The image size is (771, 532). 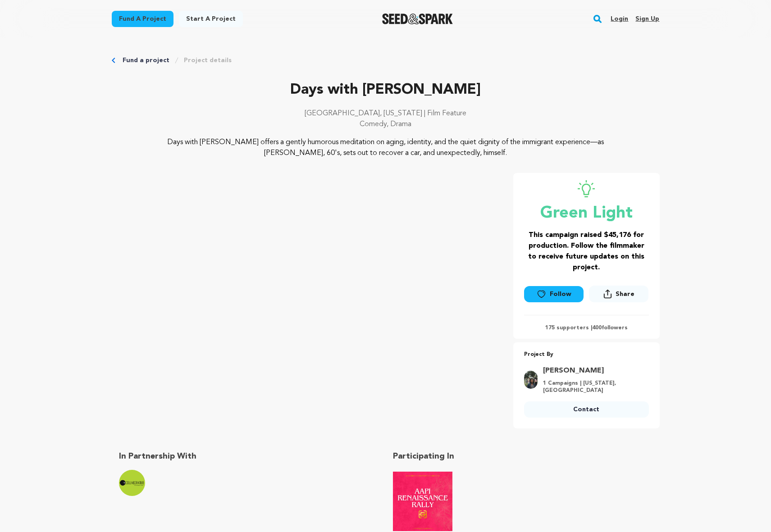 I want to click on a: Start a project, so click(x=211, y=19).